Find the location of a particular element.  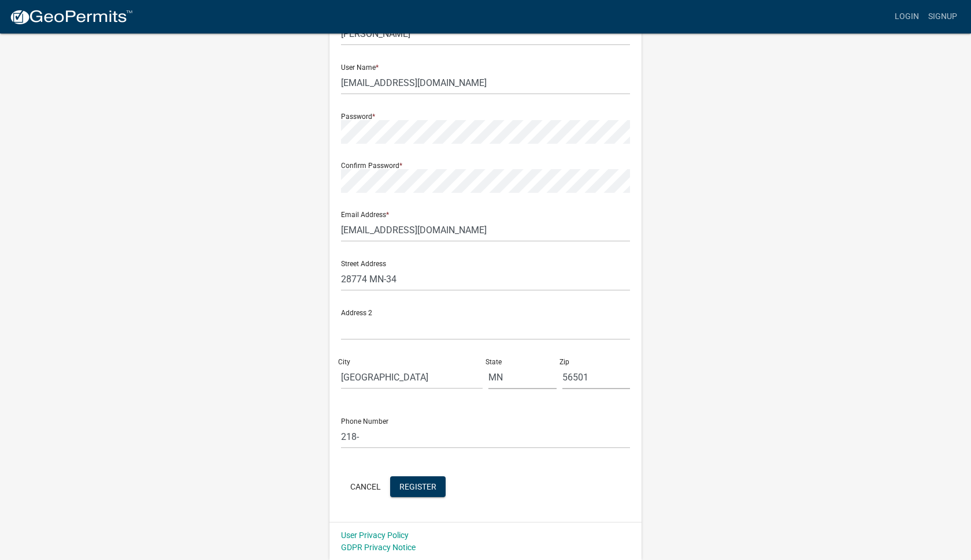

a: GDPR Privacy Notice is located at coordinates (378, 548).